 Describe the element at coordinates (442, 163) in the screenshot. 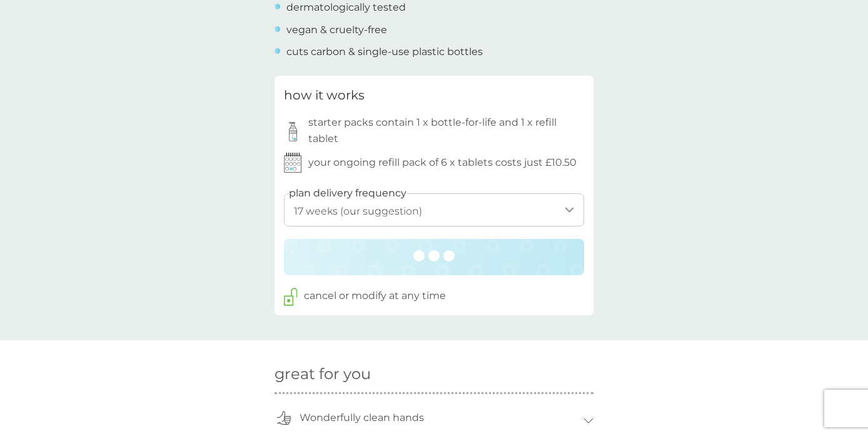

I see `p: your ongoing refill pack of 6 x tablets costs just £10.50` at that location.